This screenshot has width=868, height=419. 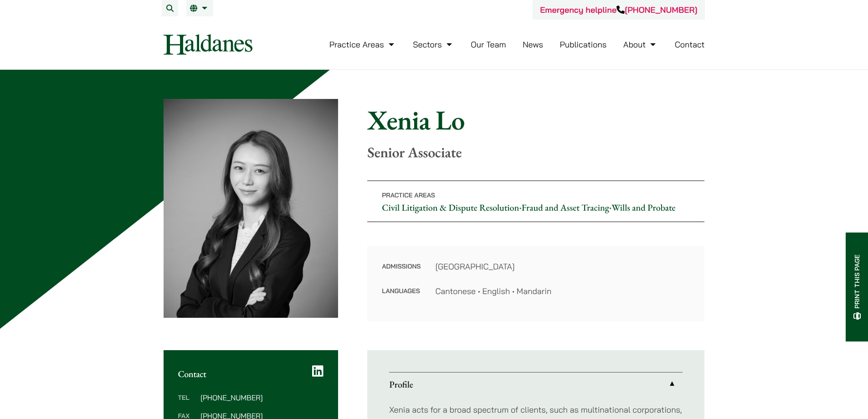 What do you see at coordinates (563, 291) in the screenshot?
I see `dd: Cantonese • English • Mandarin` at bounding box center [563, 291].